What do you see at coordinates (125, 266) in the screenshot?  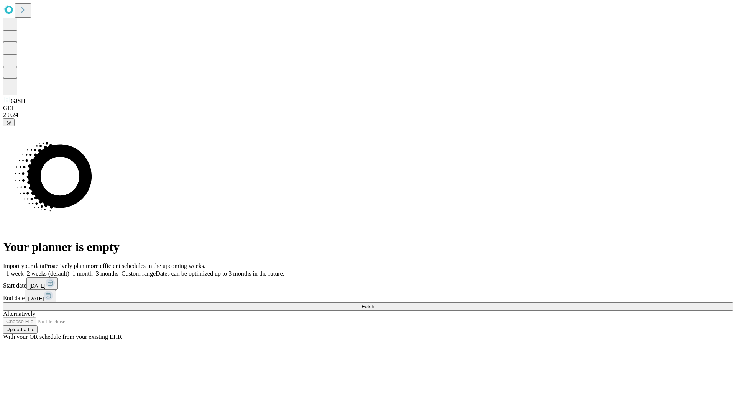 I see `span: Proactively plan more efficient schedules in the upcoming weeks.` at bounding box center [125, 266].